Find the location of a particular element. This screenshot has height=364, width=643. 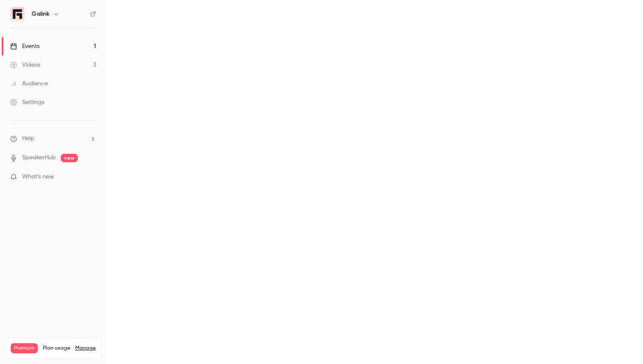

span: Plan usage is located at coordinates (57, 349).